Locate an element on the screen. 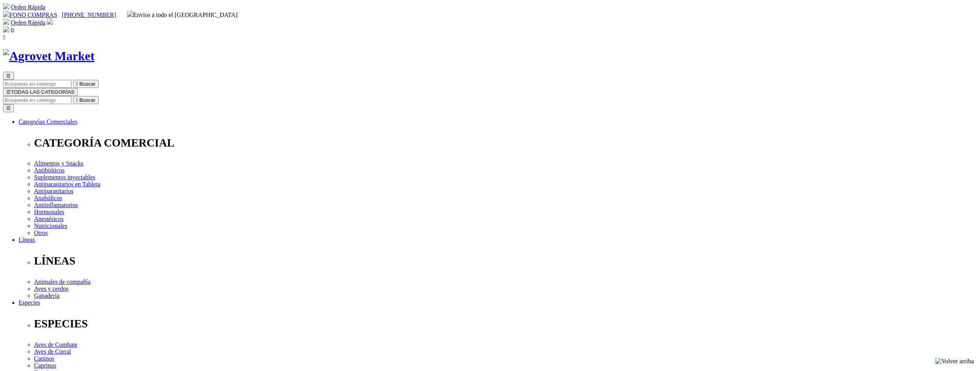  p: LÍNEAS is located at coordinates (505, 261).